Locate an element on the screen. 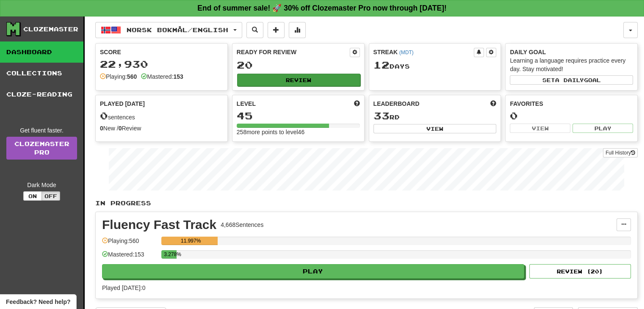 The image size is (644, 309). span: Norsk bokmål / English is located at coordinates (177, 29).